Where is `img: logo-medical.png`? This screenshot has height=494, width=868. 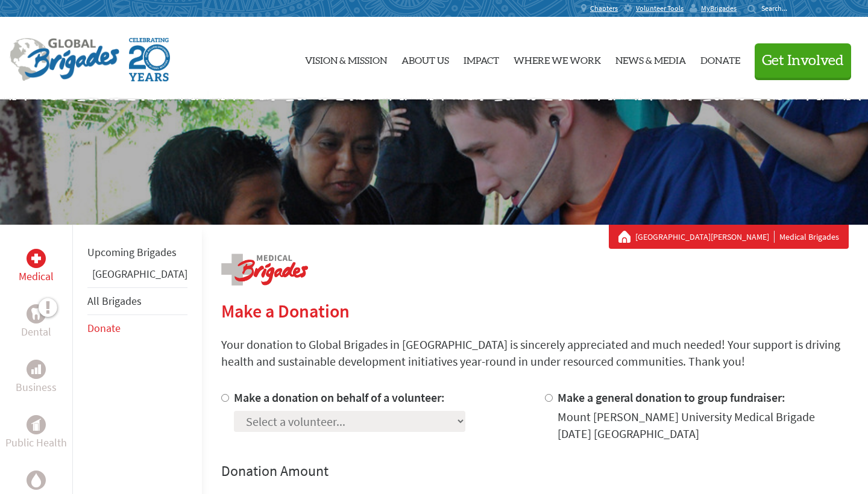 img: logo-medical.png is located at coordinates (265, 269).